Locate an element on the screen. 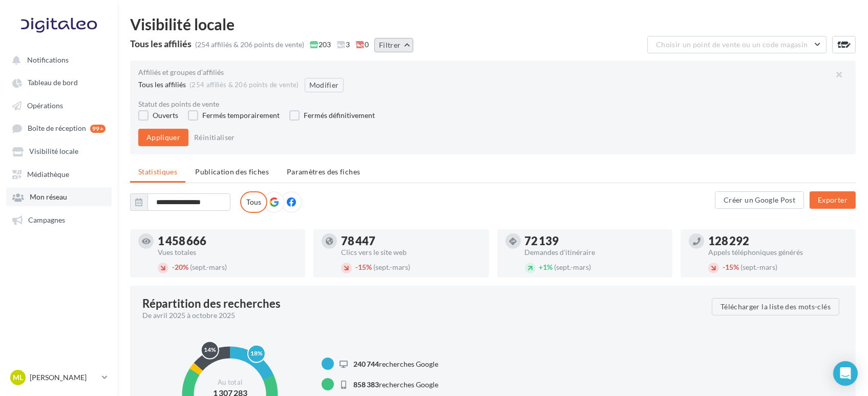 This screenshot has width=868, height=396. div: 72 139 is located at coordinates (594, 241).